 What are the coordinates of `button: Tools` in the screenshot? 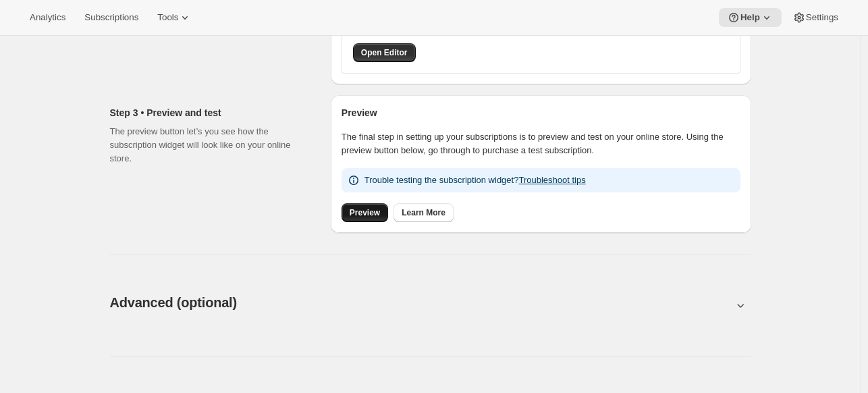 It's located at (174, 18).